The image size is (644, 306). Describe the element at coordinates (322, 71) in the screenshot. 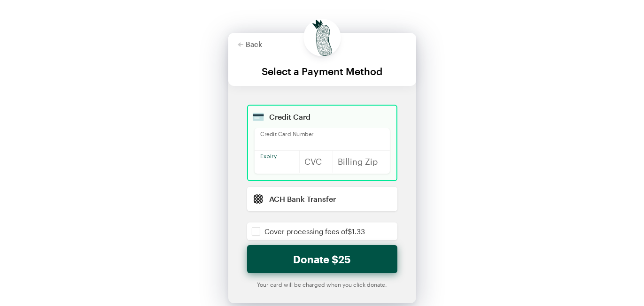

I see `div: Select a Payment Method` at that location.